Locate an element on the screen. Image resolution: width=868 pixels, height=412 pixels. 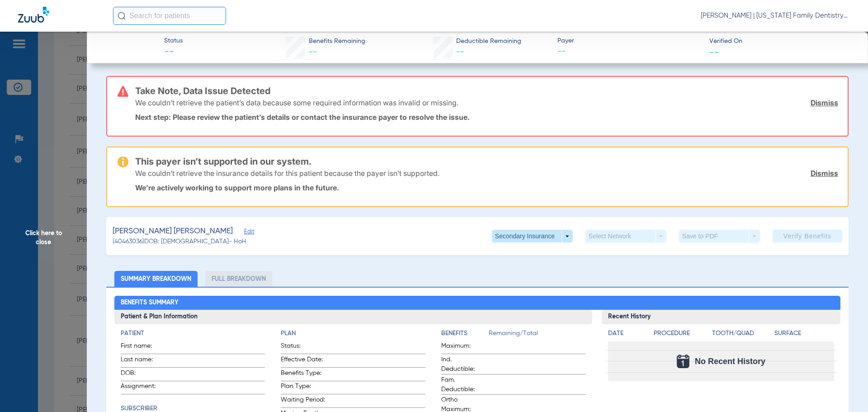
span: Ind. Deductible: is located at coordinates (463, 364).